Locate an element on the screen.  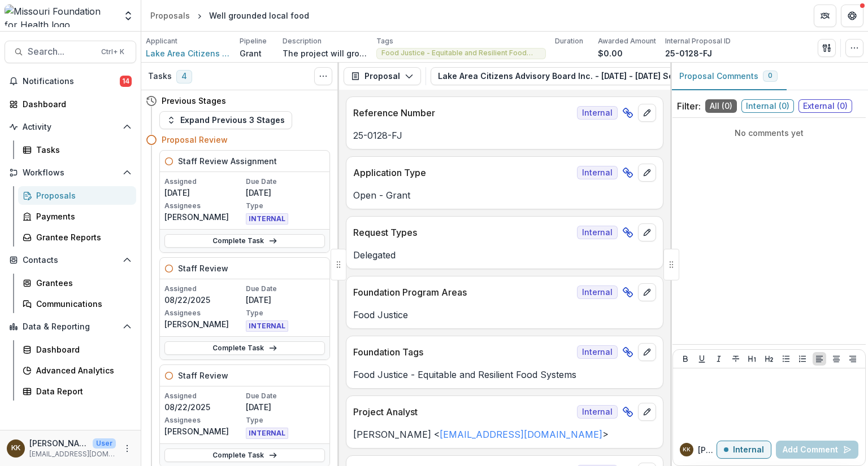
p: Reference Number is located at coordinates (463, 113).